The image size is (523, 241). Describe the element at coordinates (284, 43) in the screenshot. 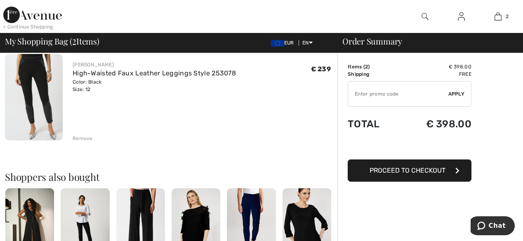

I see `span: EUR` at that location.